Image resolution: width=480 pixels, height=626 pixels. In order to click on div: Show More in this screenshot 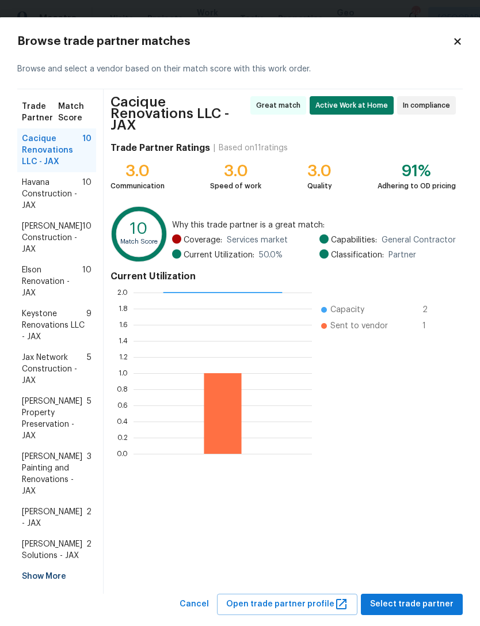, I will do `click(56, 576)`.